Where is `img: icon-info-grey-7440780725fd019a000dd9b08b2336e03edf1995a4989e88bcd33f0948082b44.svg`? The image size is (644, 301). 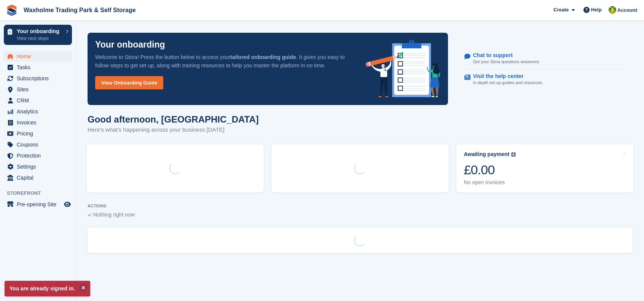
img: icon-info-grey-7440780725fd019a000dd9b08b2336e03edf1995a4989e88bcd33f0948082b44.svg is located at coordinates (513, 155).